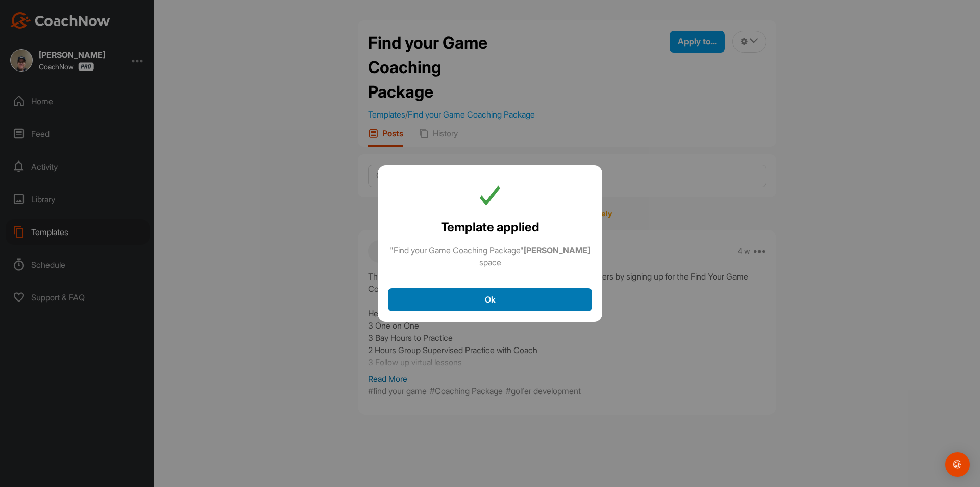  I want to click on h1: Template applied, so click(490, 227).